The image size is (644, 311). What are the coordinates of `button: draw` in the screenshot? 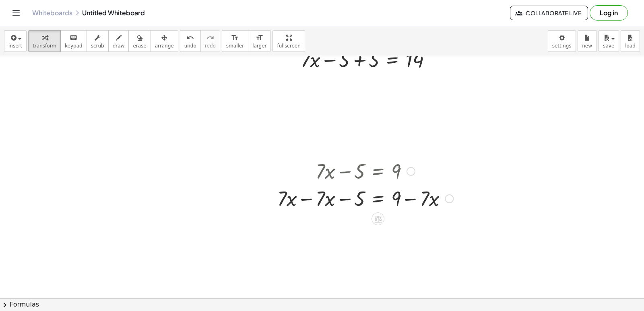 It's located at (119, 41).